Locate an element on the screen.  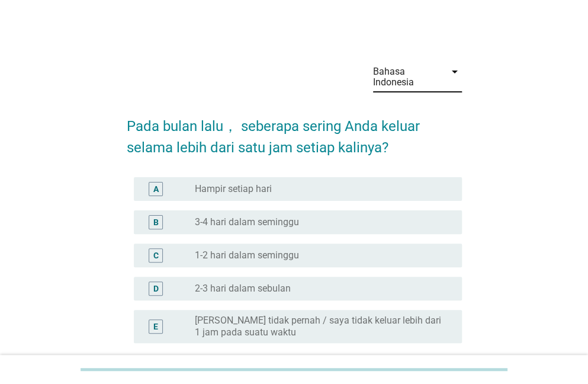
div: A is located at coordinates (156, 188).